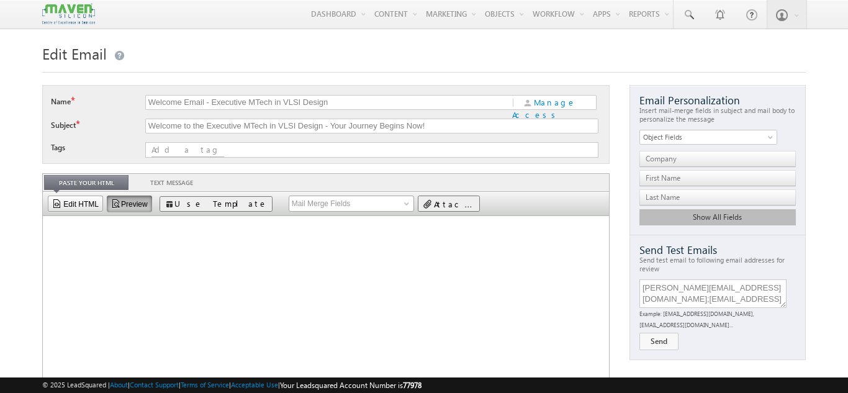 Image resolution: width=848 pixels, height=393 pixels. What do you see at coordinates (554, 102) in the screenshot?
I see `div: Manage Access` at bounding box center [554, 102].